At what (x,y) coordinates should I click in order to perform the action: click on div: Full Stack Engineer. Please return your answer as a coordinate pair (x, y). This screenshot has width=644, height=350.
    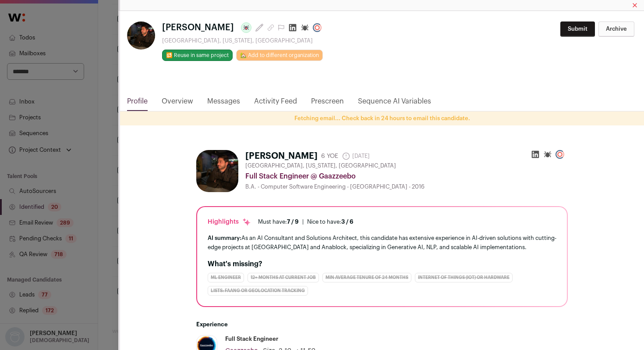
    Looking at the image, I should click on (251, 339).